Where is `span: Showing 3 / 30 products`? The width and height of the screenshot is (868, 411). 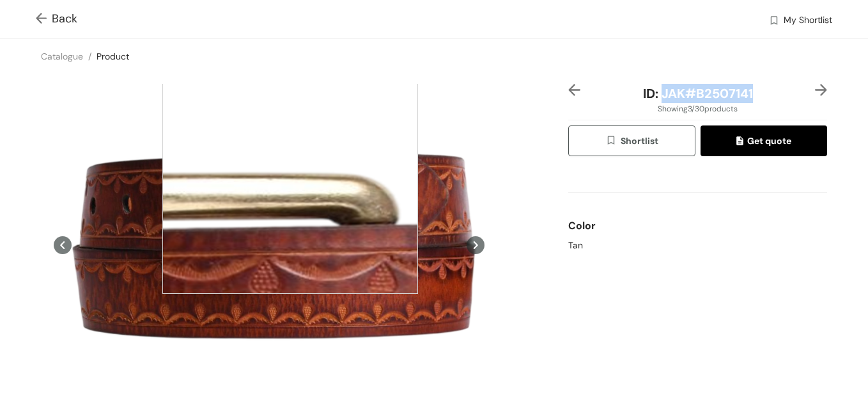 span: Showing 3 / 30 products is located at coordinates (697, 109).